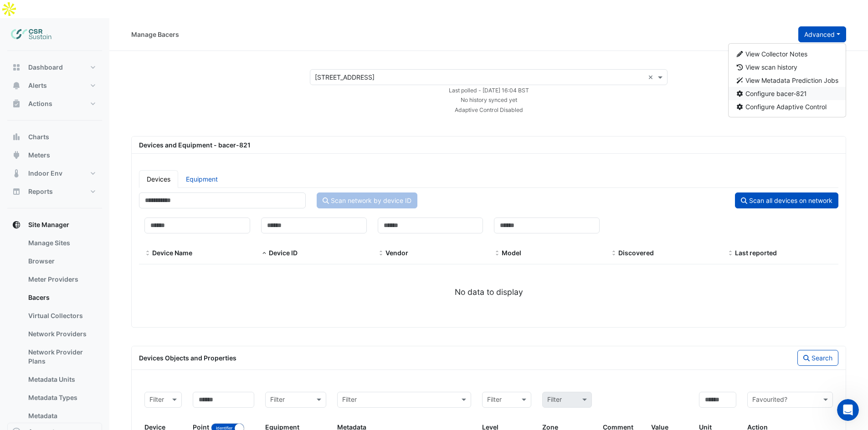 The height and width of the screenshot is (430, 868). What do you see at coordinates (155, 34) in the screenshot?
I see `div: Manage Bacers` at bounding box center [155, 34].